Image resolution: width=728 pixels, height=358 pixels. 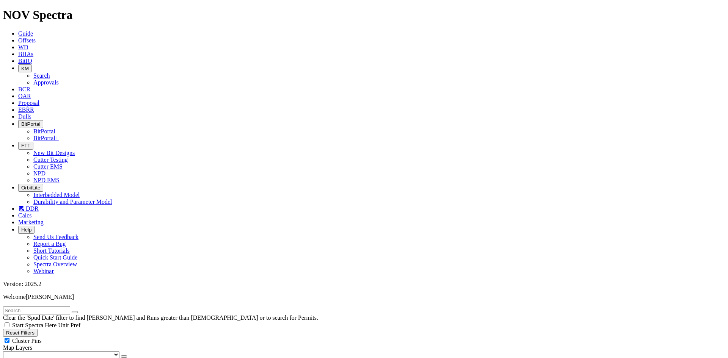 I want to click on span: BitPortal, so click(x=31, y=124).